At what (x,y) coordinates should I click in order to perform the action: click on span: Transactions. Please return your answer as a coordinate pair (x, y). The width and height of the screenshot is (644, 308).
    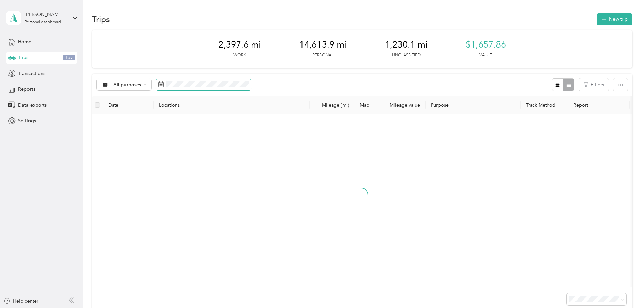
    Looking at the image, I should click on (32, 73).